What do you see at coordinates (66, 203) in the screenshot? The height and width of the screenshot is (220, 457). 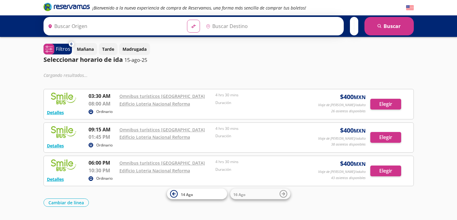 I see `button: Cambiar de línea` at bounding box center [66, 203].